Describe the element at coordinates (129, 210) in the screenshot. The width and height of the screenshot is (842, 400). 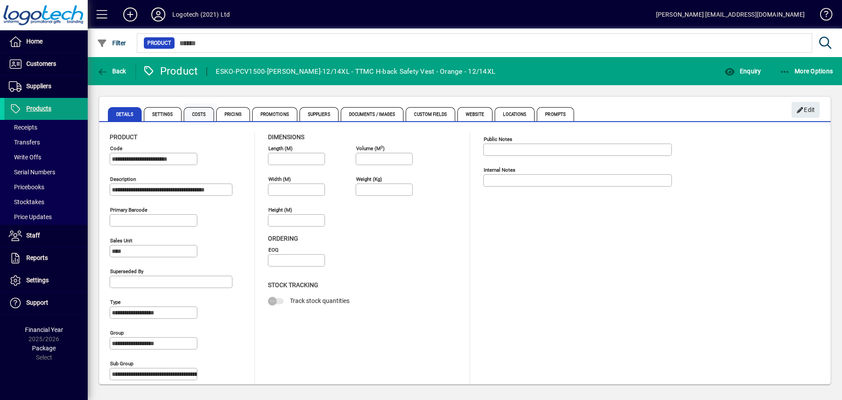
I see `mat-label: Primary barcode` at that location.